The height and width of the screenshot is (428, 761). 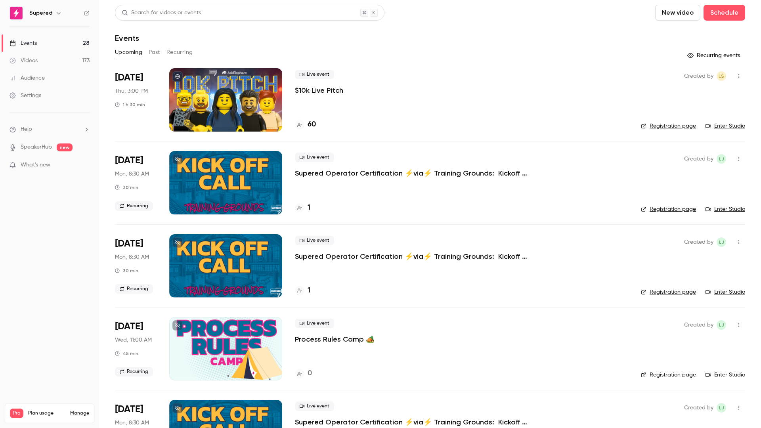 I want to click on button: Schedule, so click(x=725, y=13).